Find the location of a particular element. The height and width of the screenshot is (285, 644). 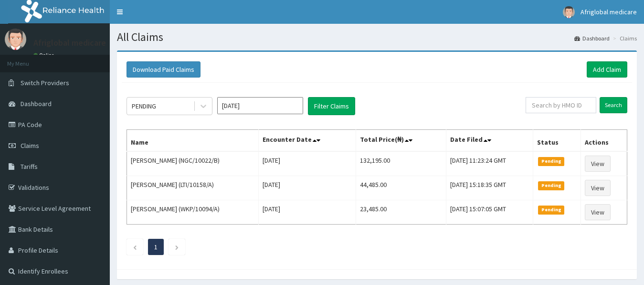

th: Status is located at coordinates (557, 141).